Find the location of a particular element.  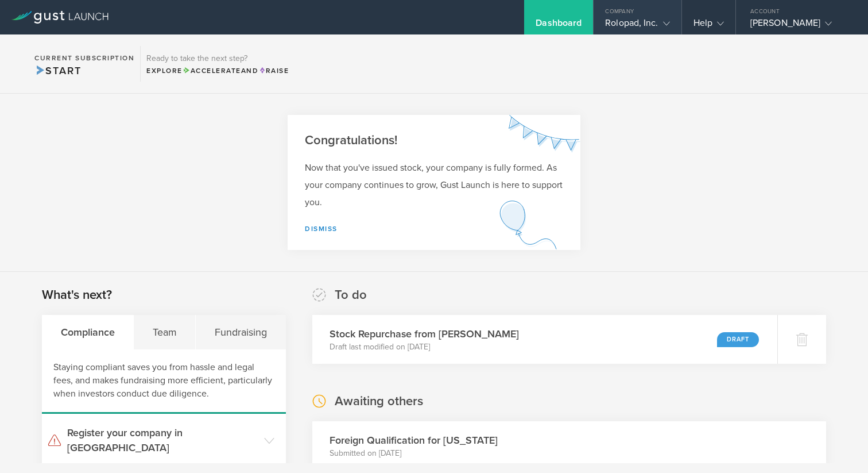

span: Start is located at coordinates (57, 70).